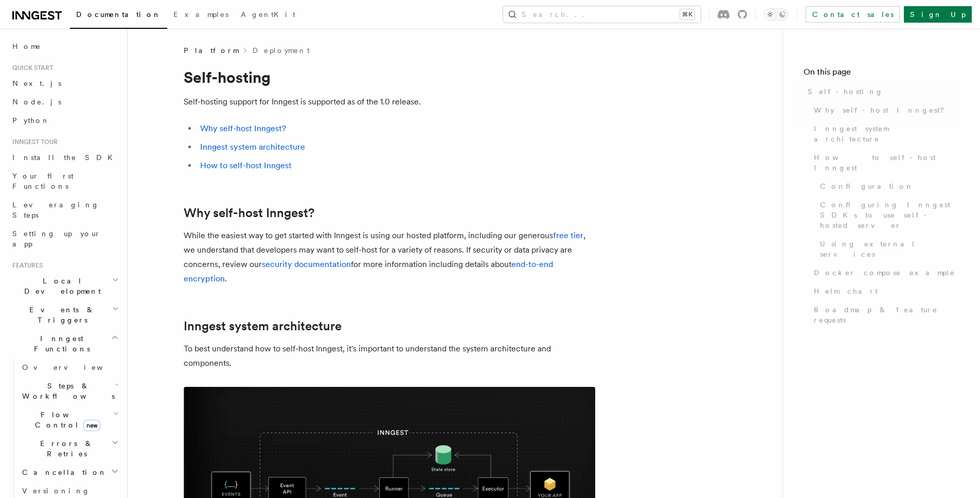  What do you see at coordinates (884, 272) in the screenshot?
I see `span: Docker compose example` at bounding box center [884, 272].